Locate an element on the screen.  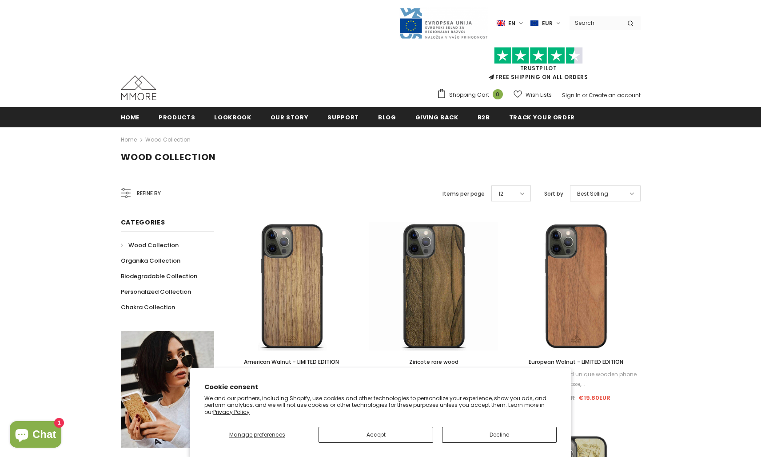
span: Lookbook is located at coordinates (232, 117).